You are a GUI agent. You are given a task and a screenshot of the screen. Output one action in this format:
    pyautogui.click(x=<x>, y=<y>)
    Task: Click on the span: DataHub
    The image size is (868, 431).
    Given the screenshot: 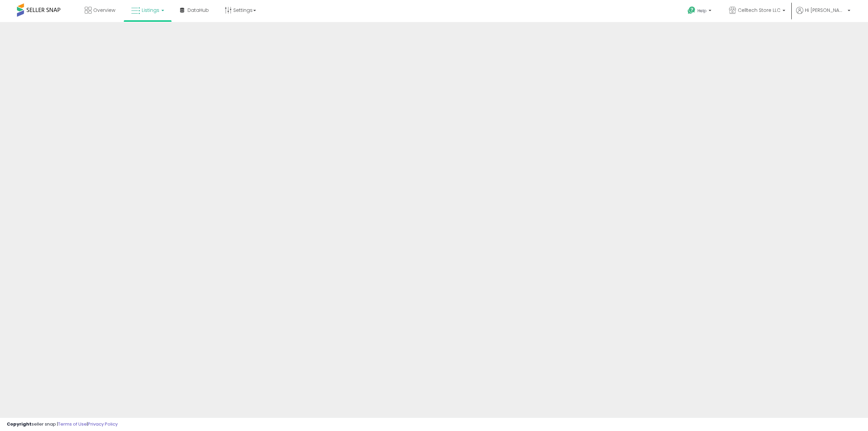 What is the action you would take?
    pyautogui.click(x=198, y=10)
    